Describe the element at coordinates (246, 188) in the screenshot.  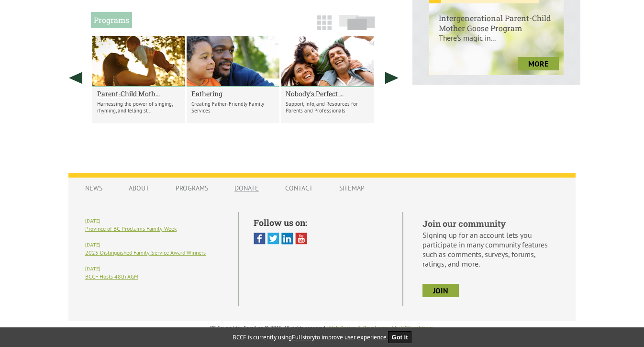
I see `a: Donate` at that location.